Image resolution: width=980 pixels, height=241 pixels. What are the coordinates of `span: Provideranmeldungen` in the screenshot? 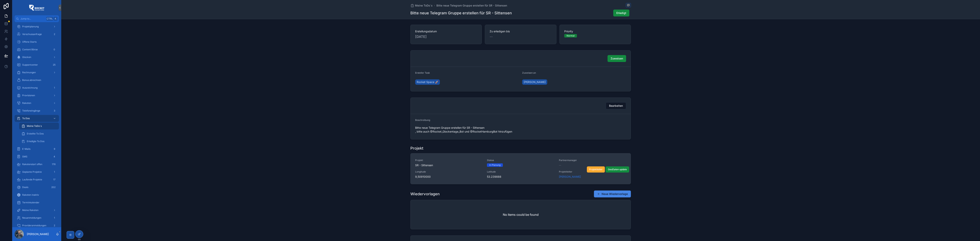 It's located at (34, 226).